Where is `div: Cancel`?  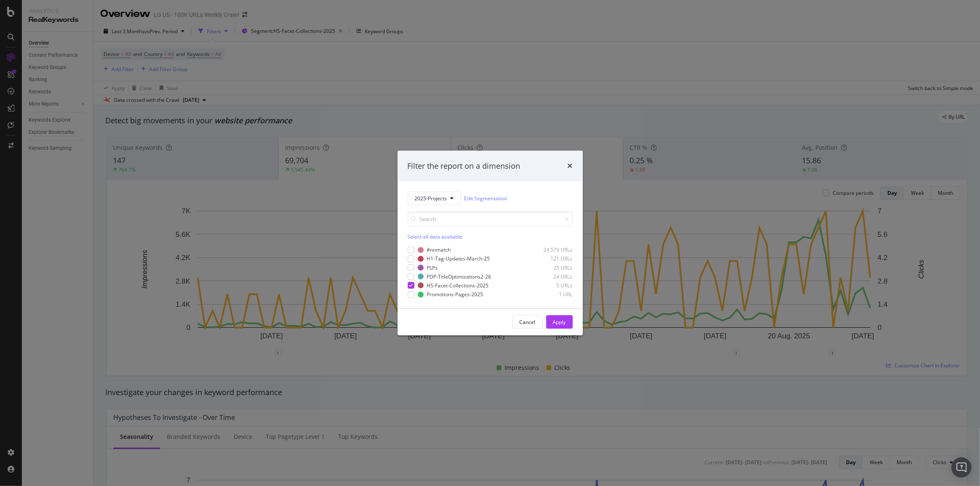 div: Cancel is located at coordinates (528, 322).